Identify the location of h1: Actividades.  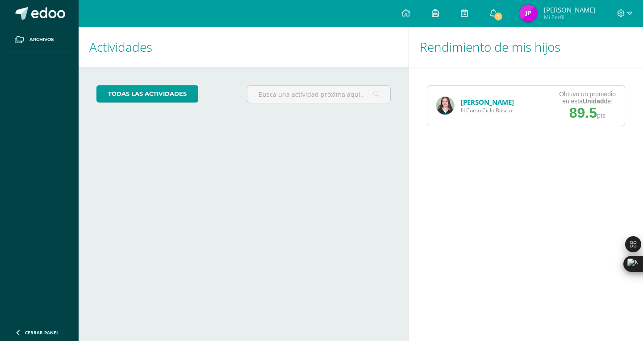
(243, 47).